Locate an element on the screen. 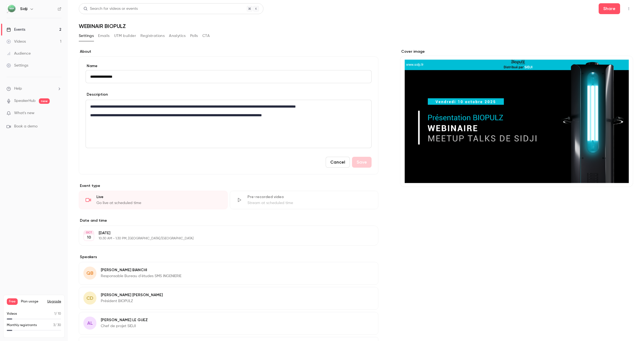 Image resolution: width=644 pixels, height=341 pixels. span: 3 is located at coordinates (54, 325).